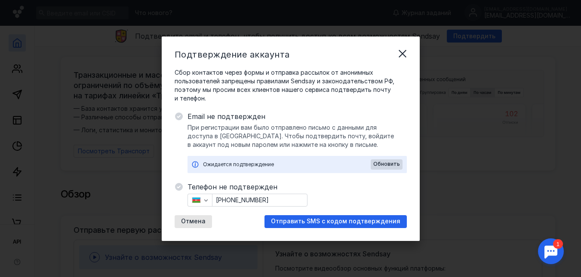 Image resolution: width=581 pixels, height=277 pixels. What do you see at coordinates (287, 165) in the screenshot?
I see `div: Ожидается подтверждение` at bounding box center [287, 165].